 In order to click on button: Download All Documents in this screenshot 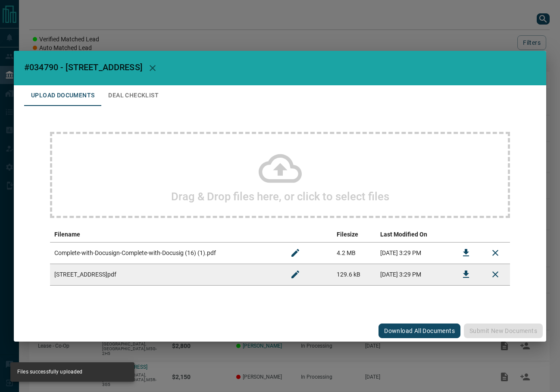, I will do `click(419, 331)`.